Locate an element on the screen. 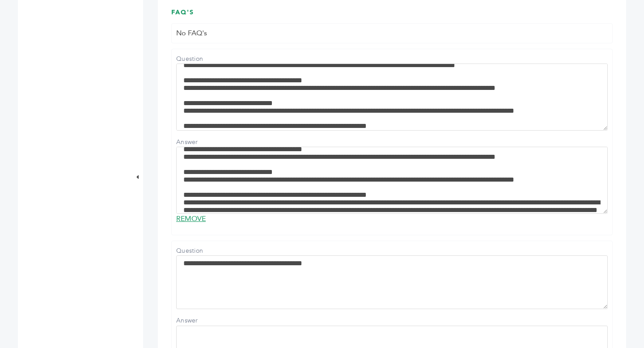 This screenshot has width=644, height=348. a: REMOVE is located at coordinates (191, 219).